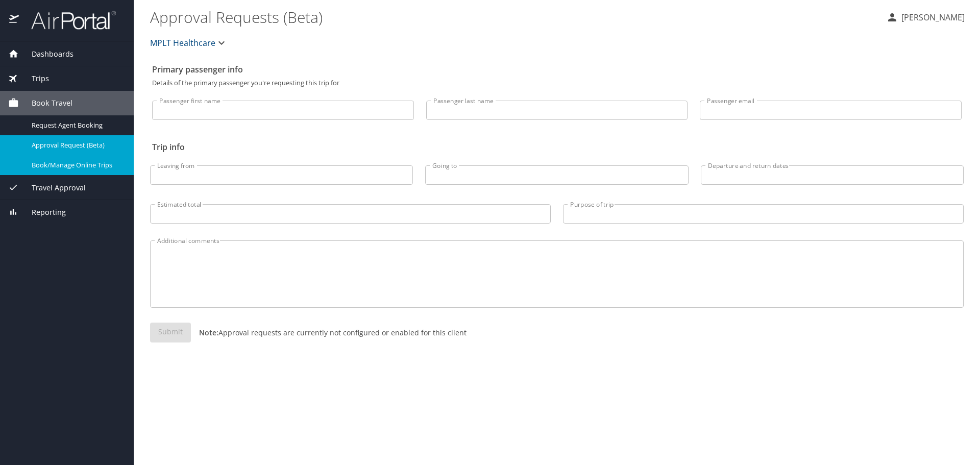 This screenshot has height=465, width=980. Describe the element at coordinates (189, 43) in the screenshot. I see `button: MPLT Healthcare` at that location.